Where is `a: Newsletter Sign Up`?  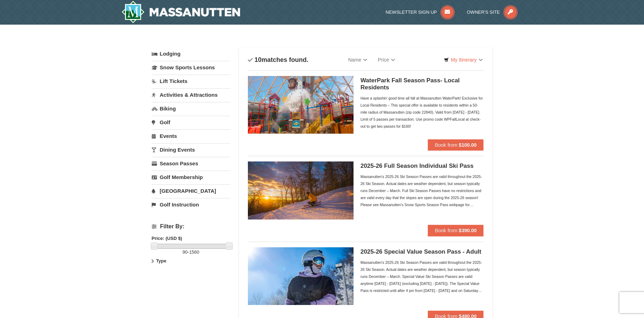
a: Newsletter Sign Up is located at coordinates (420, 12).